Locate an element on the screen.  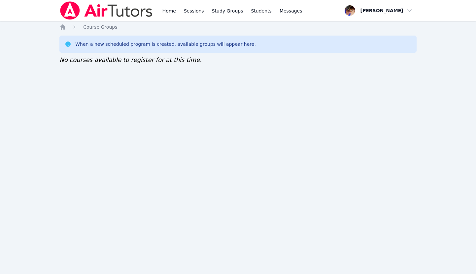
nav: Breadcrumb is located at coordinates (238, 27).